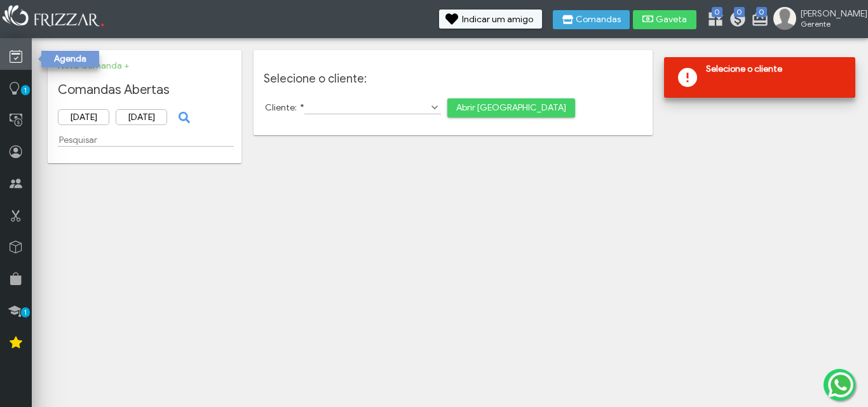  Describe the element at coordinates (840, 385) in the screenshot. I see `img: whatsapp.png` at that location.